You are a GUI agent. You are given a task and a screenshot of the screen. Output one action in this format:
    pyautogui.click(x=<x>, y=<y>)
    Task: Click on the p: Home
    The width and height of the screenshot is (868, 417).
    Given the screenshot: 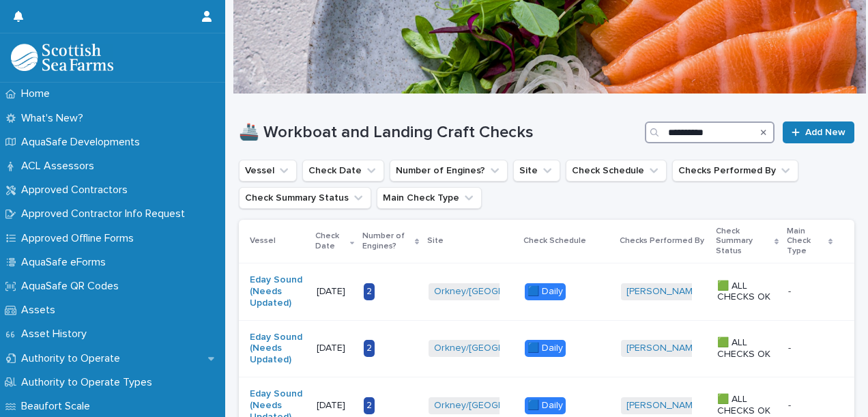 What is the action you would take?
    pyautogui.click(x=38, y=94)
    